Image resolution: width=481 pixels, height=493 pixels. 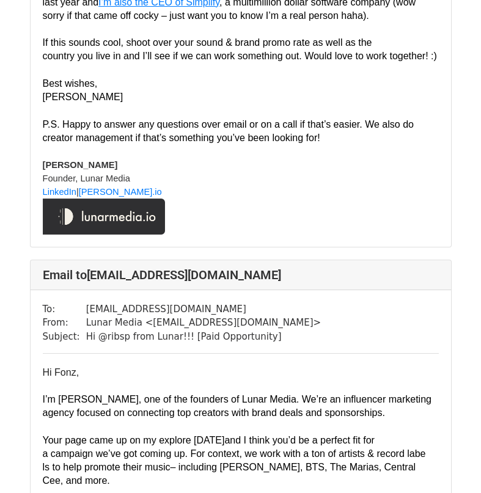 What do you see at coordinates (203, 337) in the screenshot?
I see `td: Hi @ribsp from Lunar!!! [Paid Opportunity]` at bounding box center [203, 337].